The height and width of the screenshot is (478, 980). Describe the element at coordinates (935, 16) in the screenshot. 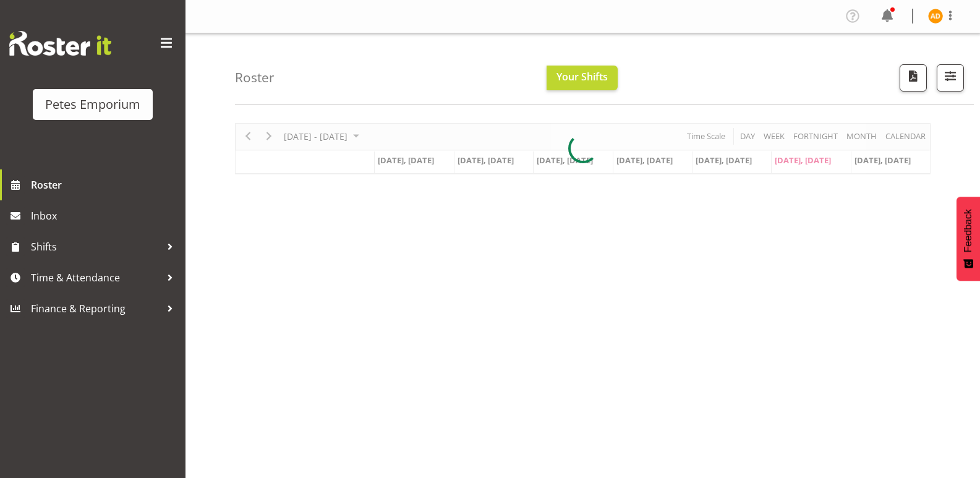

I see `img: amelia-denz7002.jpg` at that location.